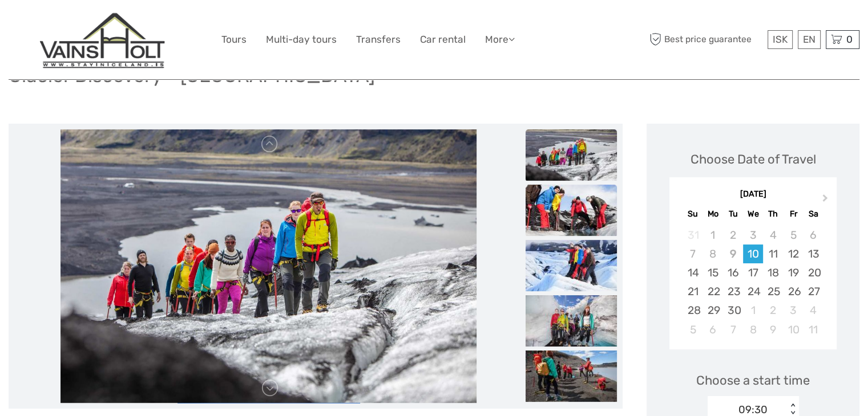 The width and height of the screenshot is (868, 416). What do you see at coordinates (692, 235) in the screenshot?
I see `div: Not available Sunday, August 31st, 2025` at bounding box center [692, 235].